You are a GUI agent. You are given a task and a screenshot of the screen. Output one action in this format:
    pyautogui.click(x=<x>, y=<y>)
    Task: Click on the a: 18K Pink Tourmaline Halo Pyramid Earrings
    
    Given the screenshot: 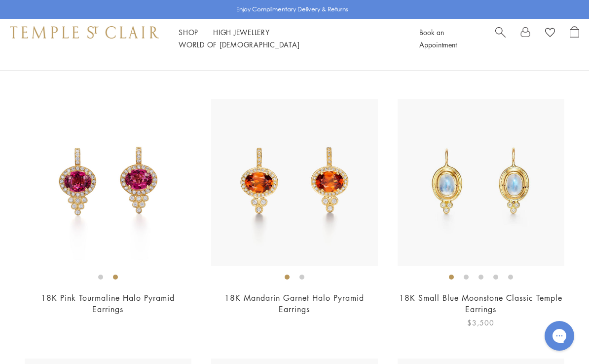 What is the action you would take?
    pyautogui.click(x=108, y=303)
    